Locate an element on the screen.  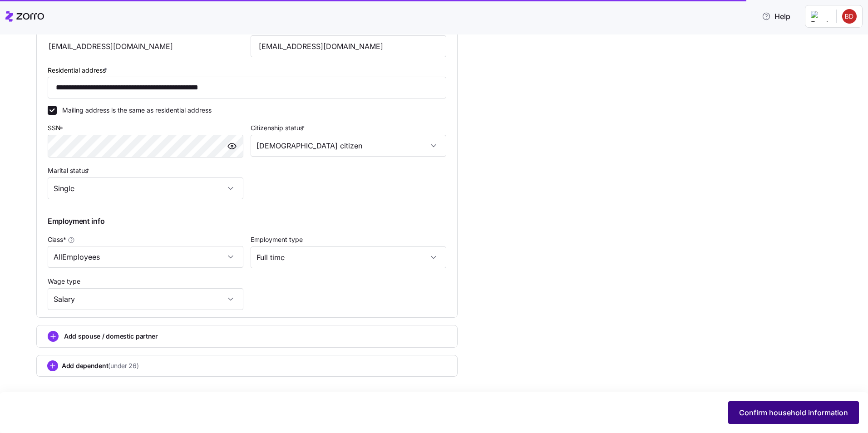
label: Mailing address is the same as residential address is located at coordinates (134, 110).